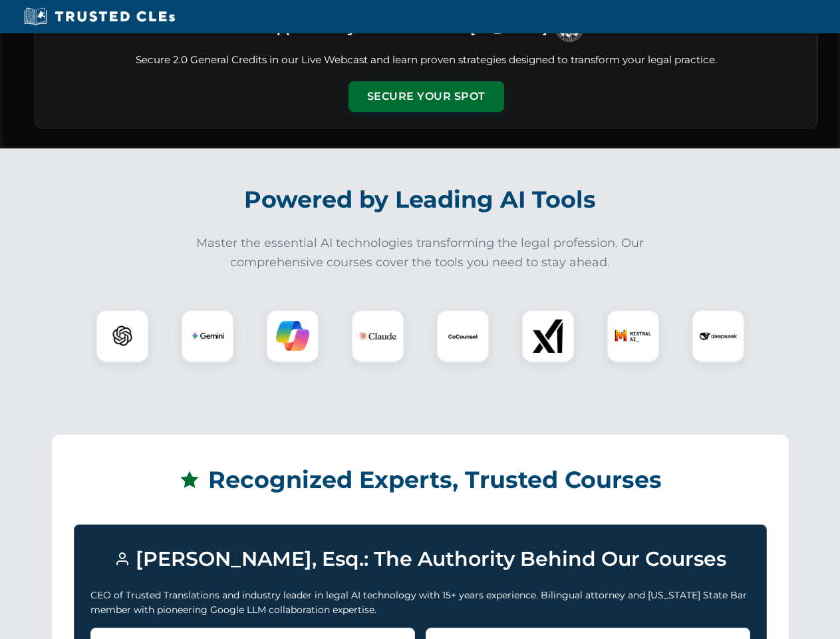 The height and width of the screenshot is (639, 840). What do you see at coordinates (378, 336) in the screenshot?
I see `div: Claude` at bounding box center [378, 336].